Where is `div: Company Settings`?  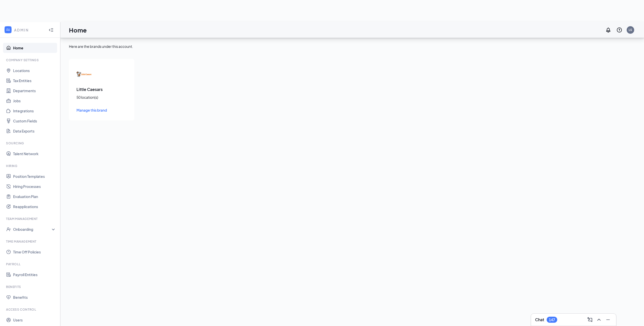 div: Company Settings is located at coordinates (30, 60).